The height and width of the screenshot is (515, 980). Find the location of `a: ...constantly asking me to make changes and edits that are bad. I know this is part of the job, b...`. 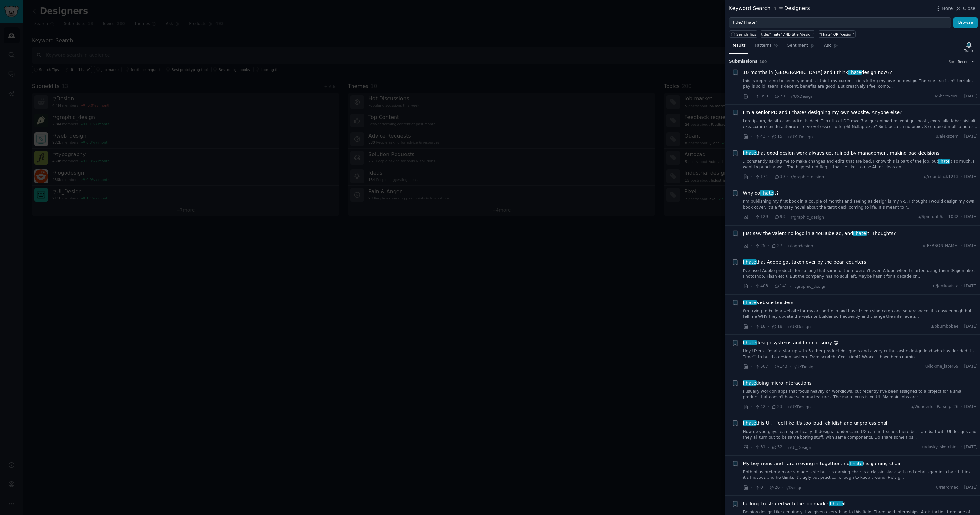

a: ...constantly asking me to make changes and edits that are bad. I know this is part of the job, b... is located at coordinates (861, 164).